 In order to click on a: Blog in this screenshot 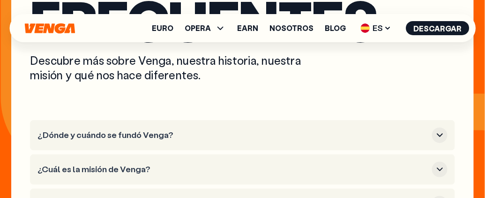, I will do `click(335, 28)`.